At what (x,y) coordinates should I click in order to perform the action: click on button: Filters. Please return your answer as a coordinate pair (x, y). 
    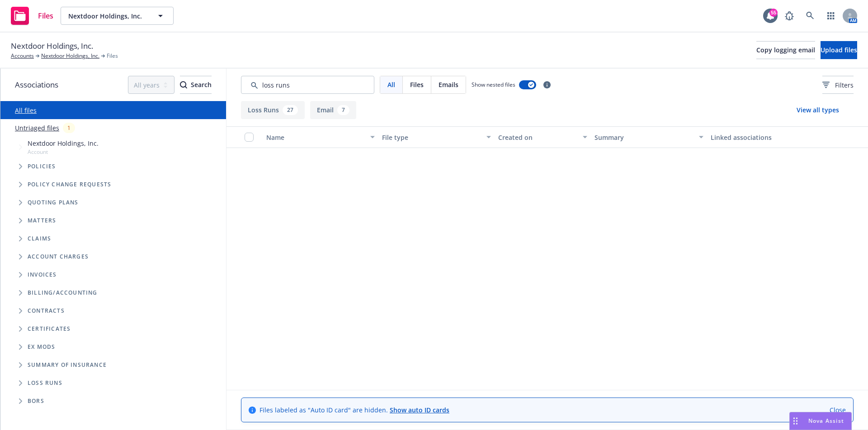
    Looking at the image, I should click on (838, 85).